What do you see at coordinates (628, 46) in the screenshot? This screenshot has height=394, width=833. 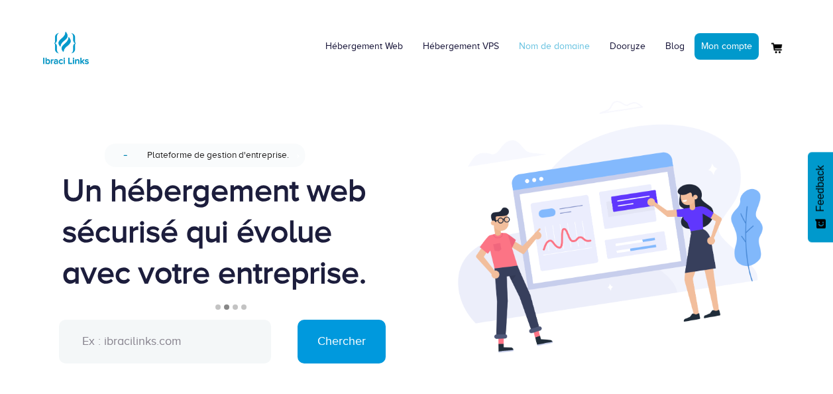 I see `a: Dooryze` at bounding box center [628, 46].